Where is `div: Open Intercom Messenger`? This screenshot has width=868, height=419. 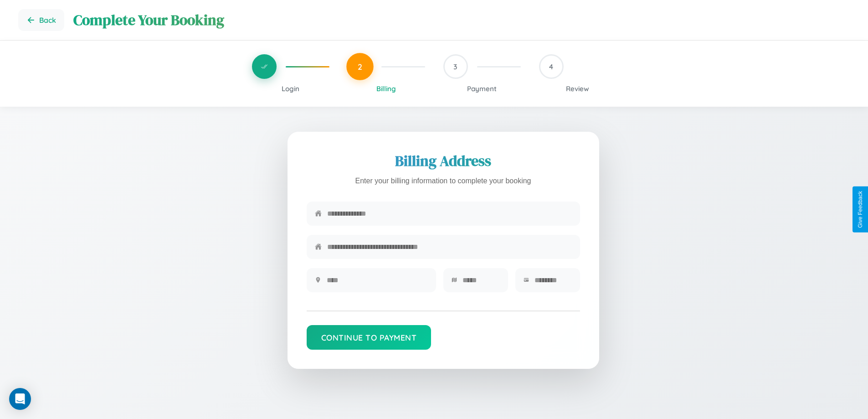 div: Open Intercom Messenger is located at coordinates (20, 398).